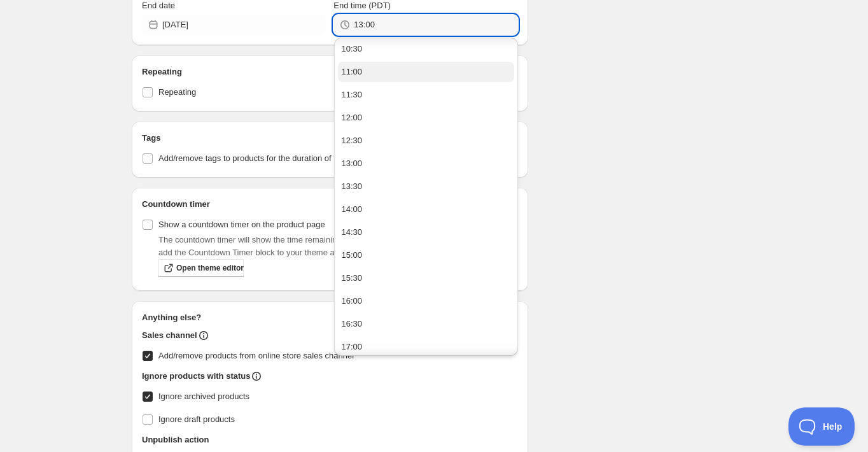 The image size is (868, 452). I want to click on button: 16:30, so click(425, 324).